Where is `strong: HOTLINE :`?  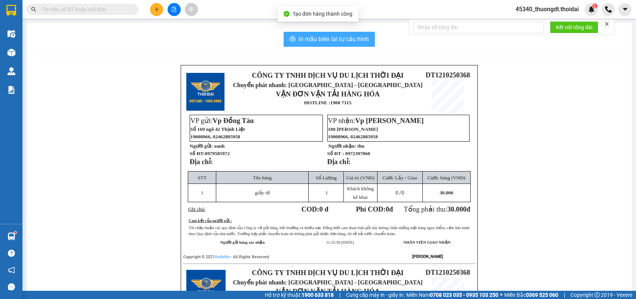
strong: HOTLINE : is located at coordinates (317, 102).